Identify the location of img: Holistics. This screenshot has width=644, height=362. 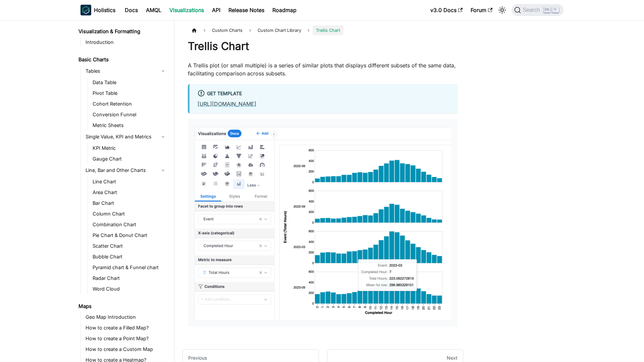
(86, 10).